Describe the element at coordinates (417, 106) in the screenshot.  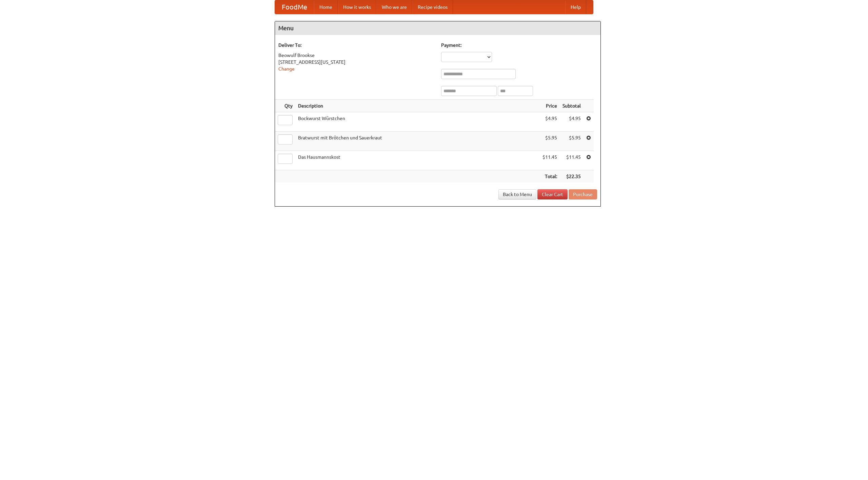
I see `th: Description` at that location.